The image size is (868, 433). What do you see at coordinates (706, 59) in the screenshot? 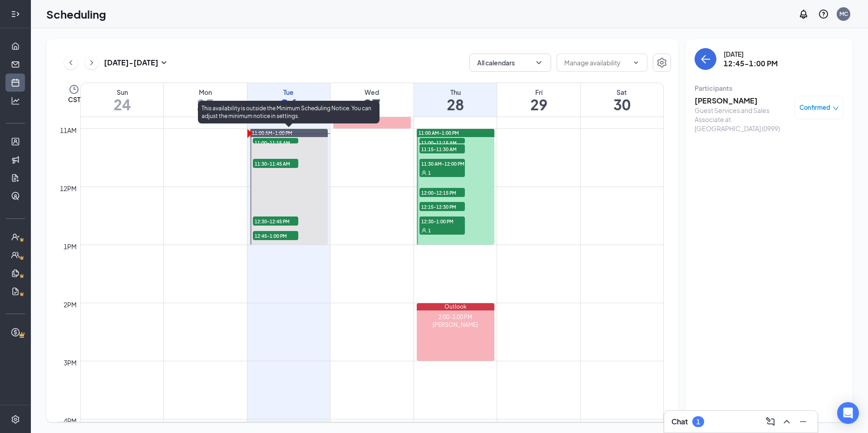
I see `svg: ArrowLeft` at bounding box center [706, 59].